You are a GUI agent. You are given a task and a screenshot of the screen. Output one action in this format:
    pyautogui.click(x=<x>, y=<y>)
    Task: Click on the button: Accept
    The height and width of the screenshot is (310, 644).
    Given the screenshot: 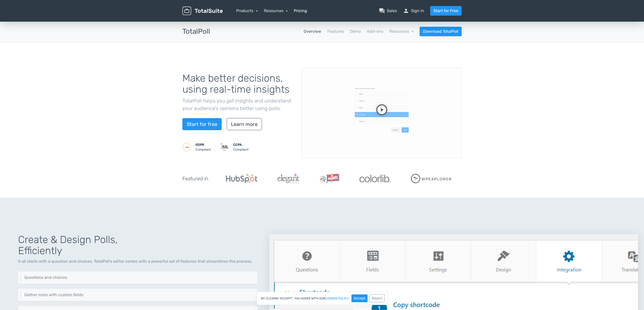 What is the action you would take?
    pyautogui.click(x=360, y=298)
    